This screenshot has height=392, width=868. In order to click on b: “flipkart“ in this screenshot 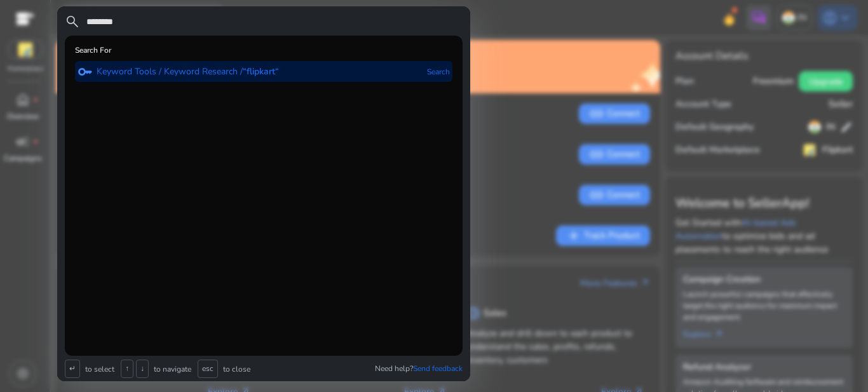, I will do `click(260, 71)`.